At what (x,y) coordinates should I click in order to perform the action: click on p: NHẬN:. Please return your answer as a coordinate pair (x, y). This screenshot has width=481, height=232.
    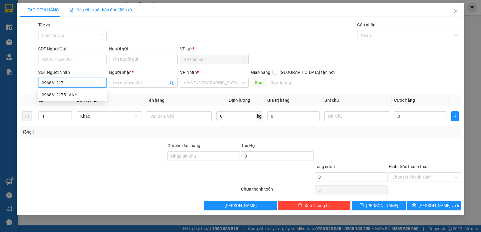
    Looking at the image, I should click on (45, 23).